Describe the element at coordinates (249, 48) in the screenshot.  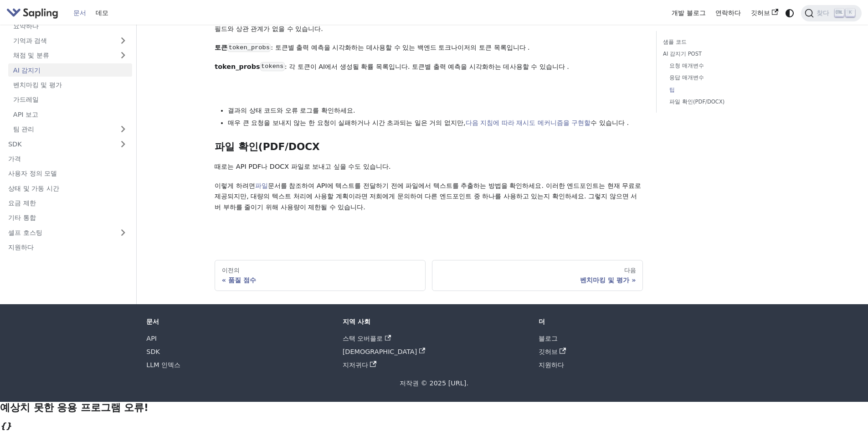
I see `code: token_probs` at that location.